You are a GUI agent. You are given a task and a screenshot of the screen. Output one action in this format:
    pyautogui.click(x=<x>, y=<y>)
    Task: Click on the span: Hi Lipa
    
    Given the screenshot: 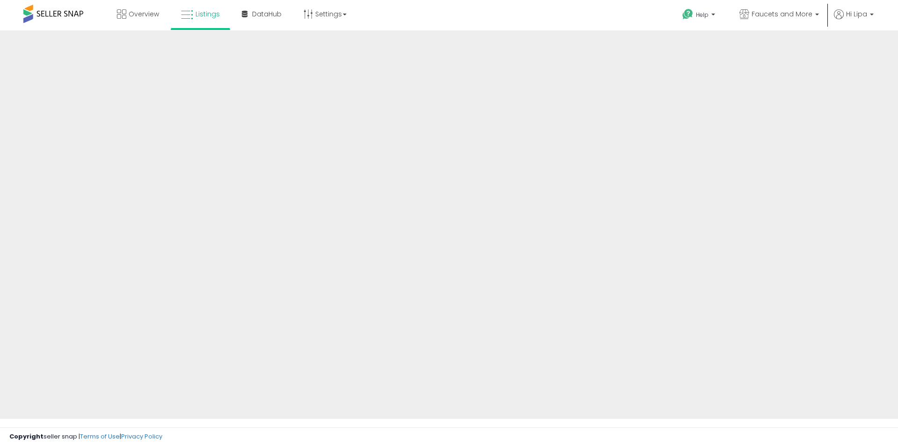 What is the action you would take?
    pyautogui.click(x=856, y=14)
    